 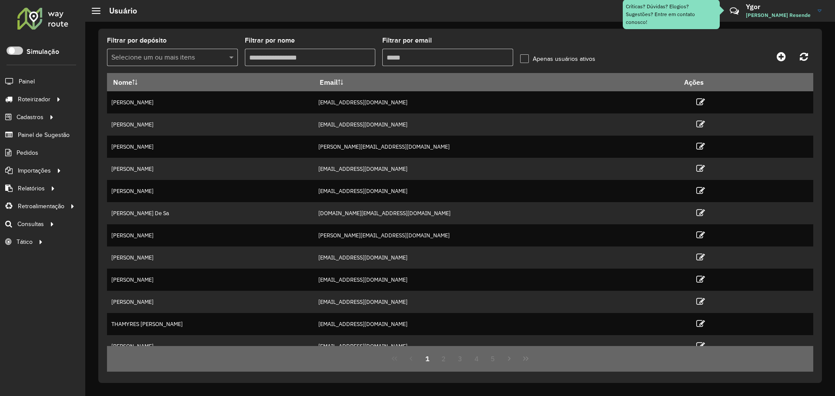 What do you see at coordinates (270, 40) in the screenshot?
I see `label: Filtrar por nome` at bounding box center [270, 40].